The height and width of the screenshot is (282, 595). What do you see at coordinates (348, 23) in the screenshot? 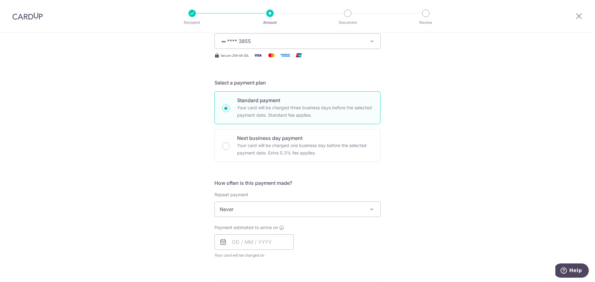
I see `p: Document` at bounding box center [348, 23].